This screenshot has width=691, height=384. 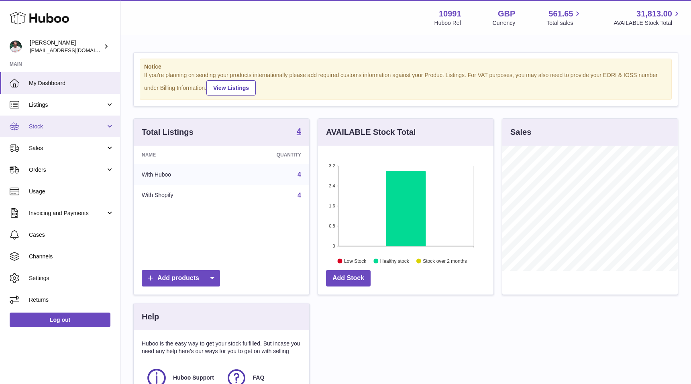 I want to click on text: 3.2, so click(x=332, y=166).